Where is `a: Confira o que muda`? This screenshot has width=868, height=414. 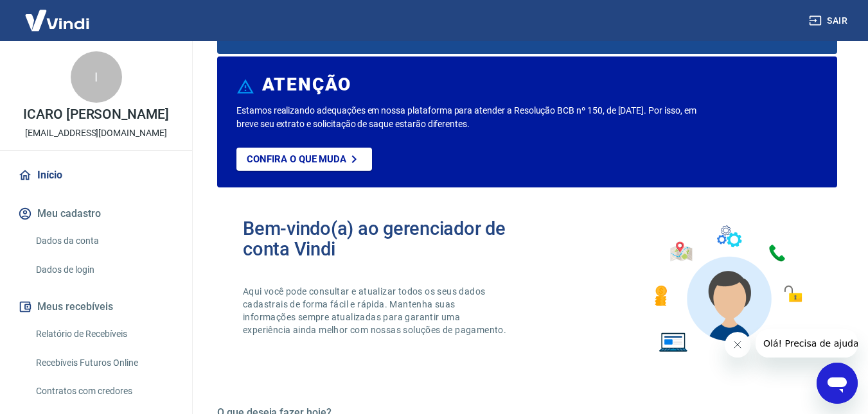
a: Confira o que muda is located at coordinates (304, 159).